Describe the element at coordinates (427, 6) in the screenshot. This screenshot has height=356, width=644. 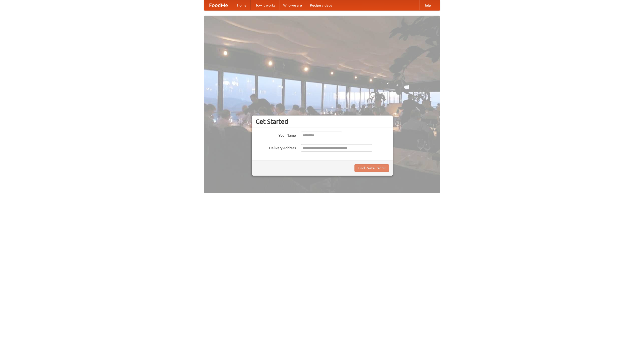
I see `a: Help` at that location.